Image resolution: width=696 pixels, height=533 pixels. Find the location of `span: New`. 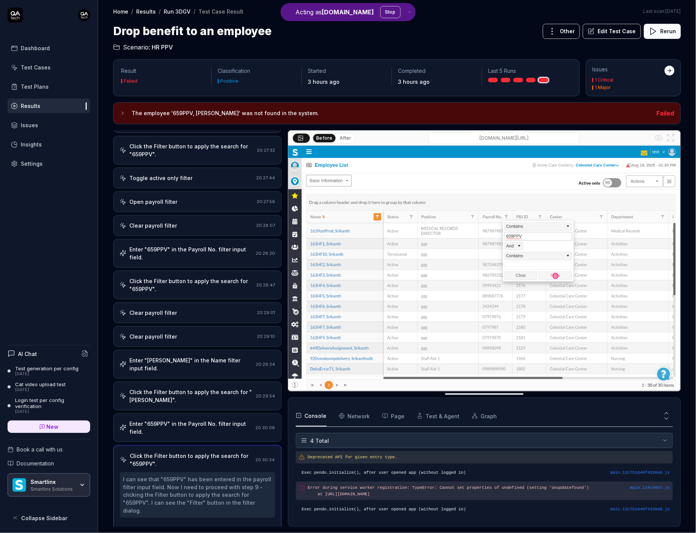

span: New is located at coordinates (53, 427).